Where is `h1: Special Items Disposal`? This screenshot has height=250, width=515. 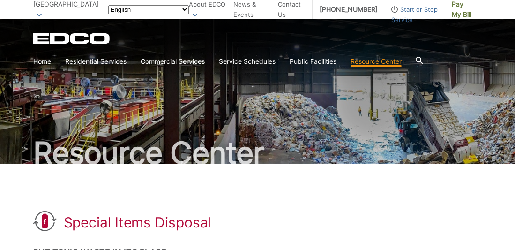 h1: Special Items Disposal is located at coordinates (137, 222).